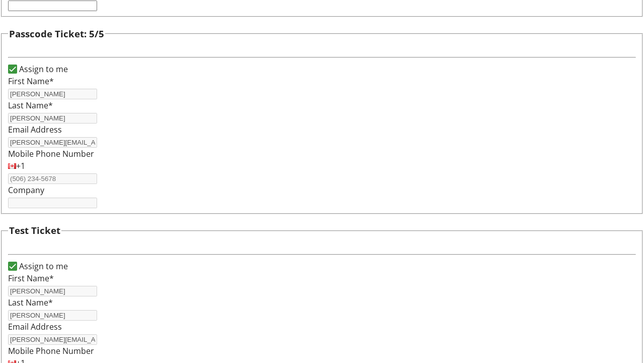 This screenshot has height=363, width=644. What do you see at coordinates (52, 179) in the screenshot?
I see `input: (506) 234-5678` at bounding box center [52, 179].